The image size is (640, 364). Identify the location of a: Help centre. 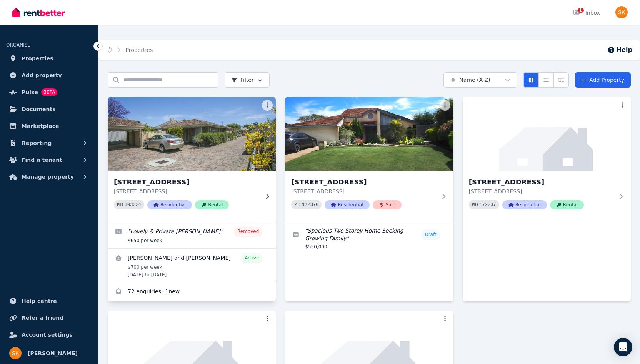
(49, 301).